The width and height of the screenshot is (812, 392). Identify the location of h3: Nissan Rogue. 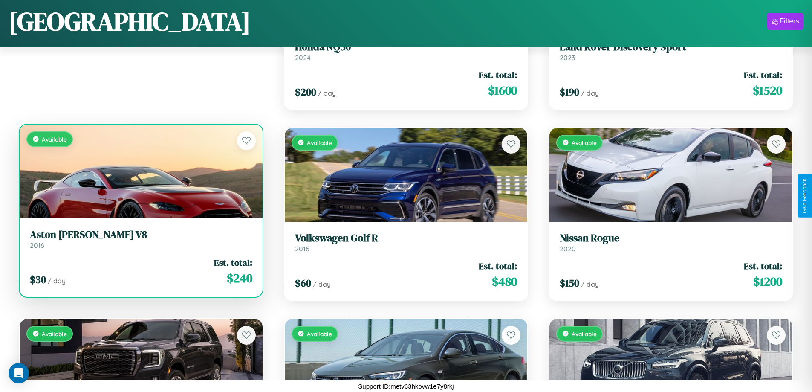
(671, 238).